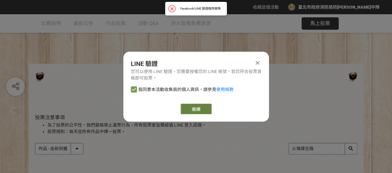 This screenshot has width=392, height=173. What do you see at coordinates (50, 117) in the screenshot?
I see `span: 投票注意事項` at bounding box center [50, 117].